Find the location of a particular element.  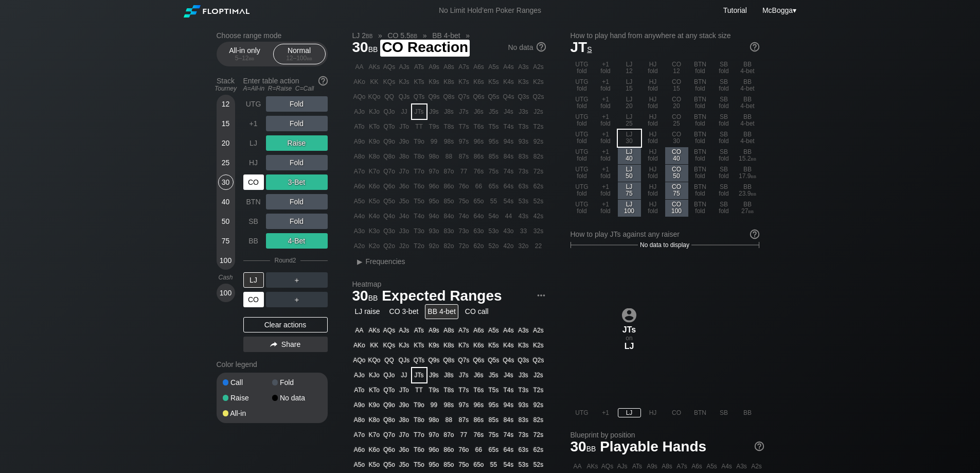

div: CO 50 is located at coordinates (677, 173).